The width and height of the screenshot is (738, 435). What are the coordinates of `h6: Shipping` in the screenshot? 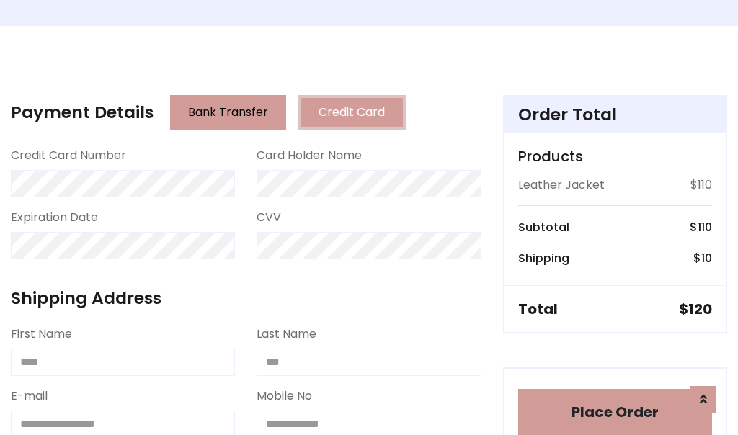 It's located at (544, 258).